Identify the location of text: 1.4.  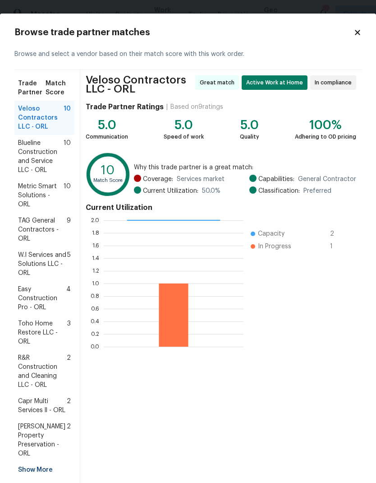
(96, 258).